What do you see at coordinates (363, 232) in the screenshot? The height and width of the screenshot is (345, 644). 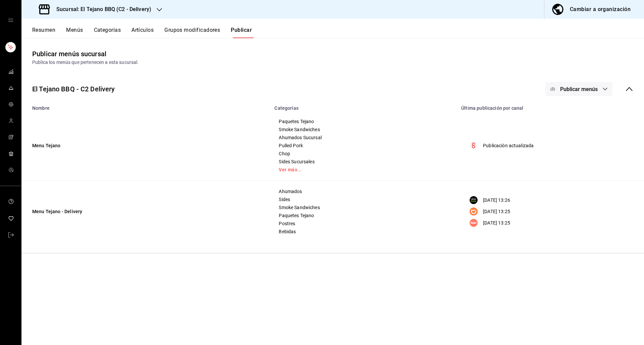 I see `span: Bebidas` at bounding box center [363, 232].